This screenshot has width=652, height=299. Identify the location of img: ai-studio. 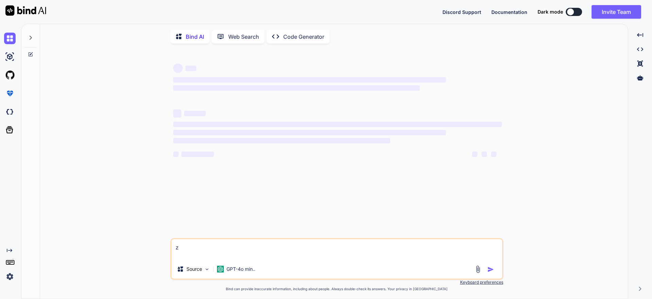
(10, 57).